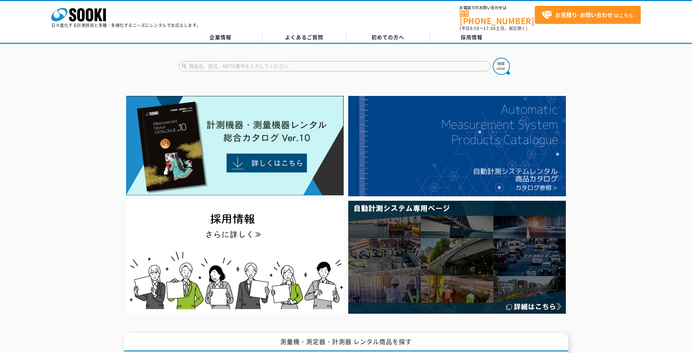 This screenshot has height=353, width=692. Describe the element at coordinates (497, 8) in the screenshot. I see `span: お電話でのお問い合わせは` at that location.